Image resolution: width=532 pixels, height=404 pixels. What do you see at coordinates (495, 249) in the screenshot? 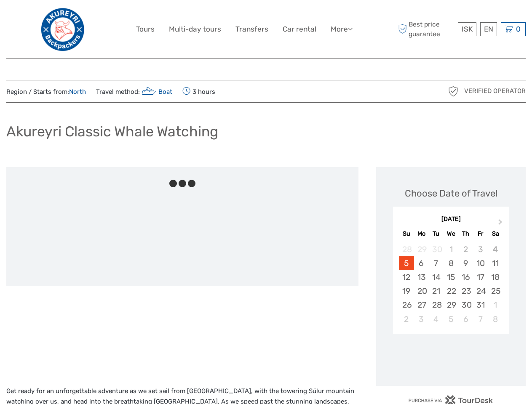
I see `div: Not available Saturday, October 4th, 2025` at bounding box center [495, 249].